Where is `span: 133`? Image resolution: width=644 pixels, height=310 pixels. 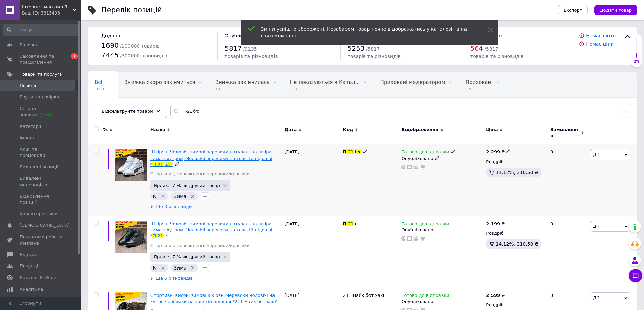
span: 133 is located at coordinates (325, 89).